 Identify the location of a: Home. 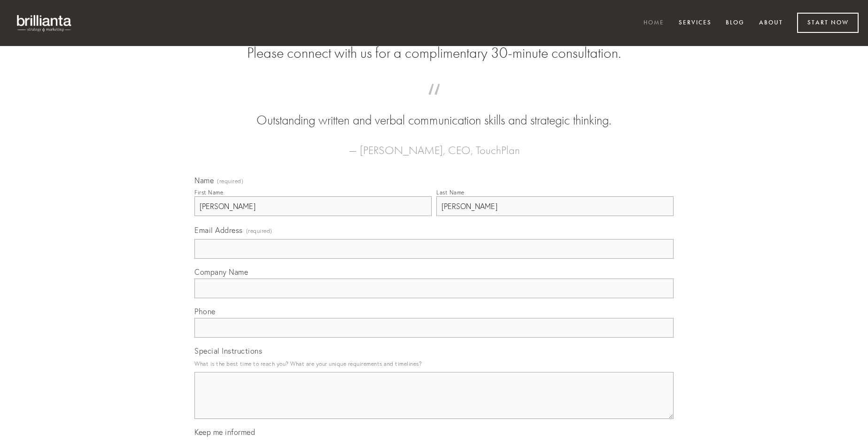
(653, 23).